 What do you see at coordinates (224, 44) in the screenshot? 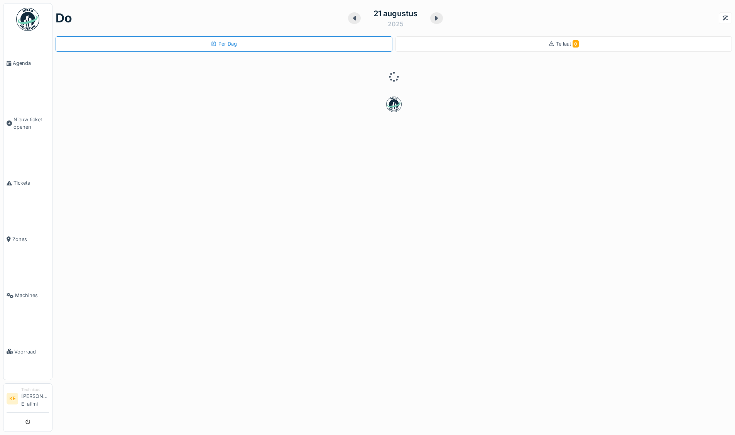
I see `div: Per Dag` at bounding box center [224, 44].